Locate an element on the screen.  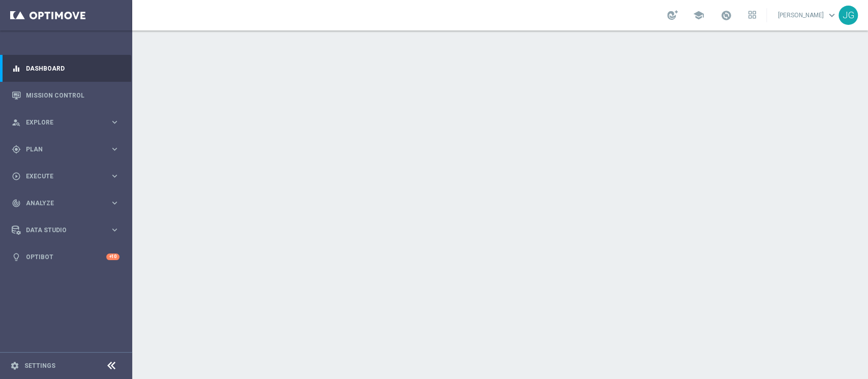
div: Mission Control is located at coordinates (66, 95).